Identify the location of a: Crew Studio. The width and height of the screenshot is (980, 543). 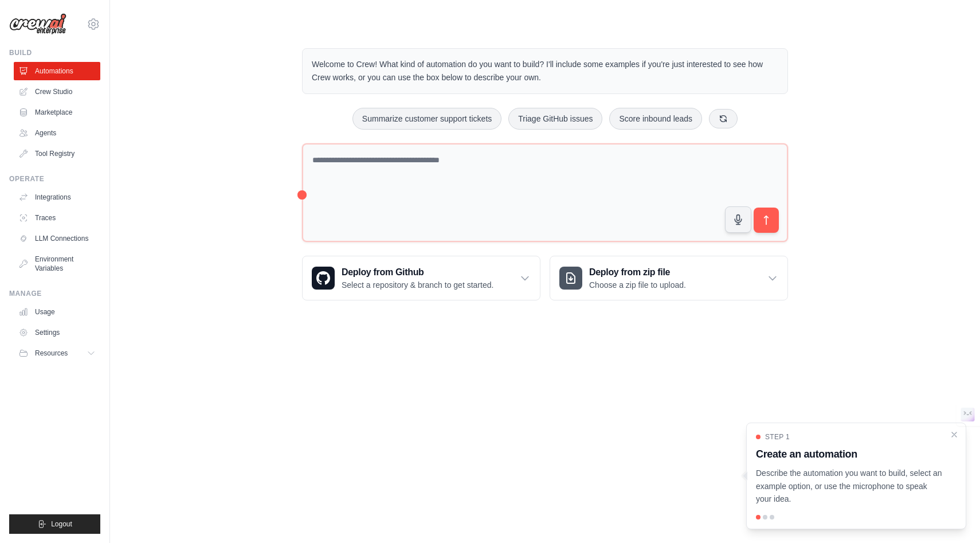
(57, 92).